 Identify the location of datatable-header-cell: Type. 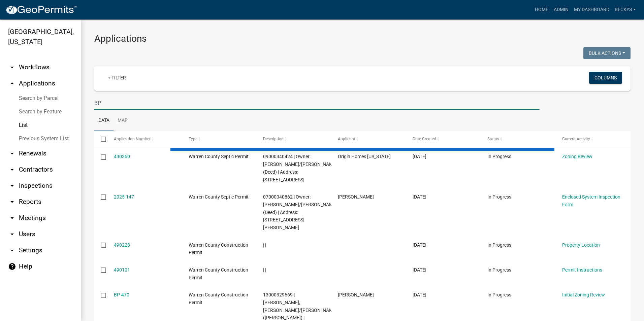
(219, 139).